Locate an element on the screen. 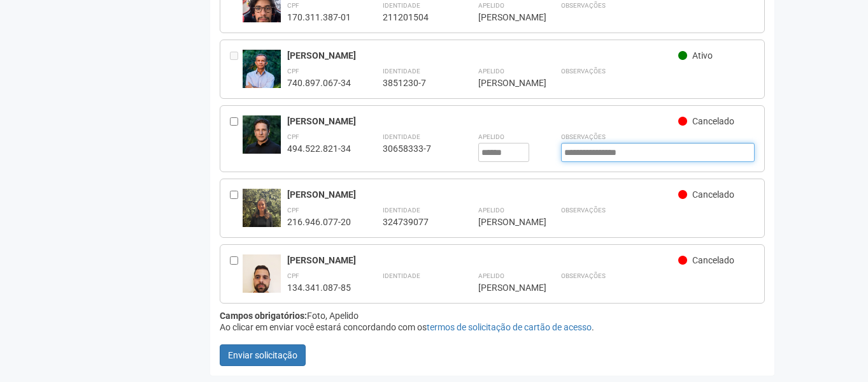 This screenshot has height=382, width=868. div: Foto, Apelido is located at coordinates (493, 315).